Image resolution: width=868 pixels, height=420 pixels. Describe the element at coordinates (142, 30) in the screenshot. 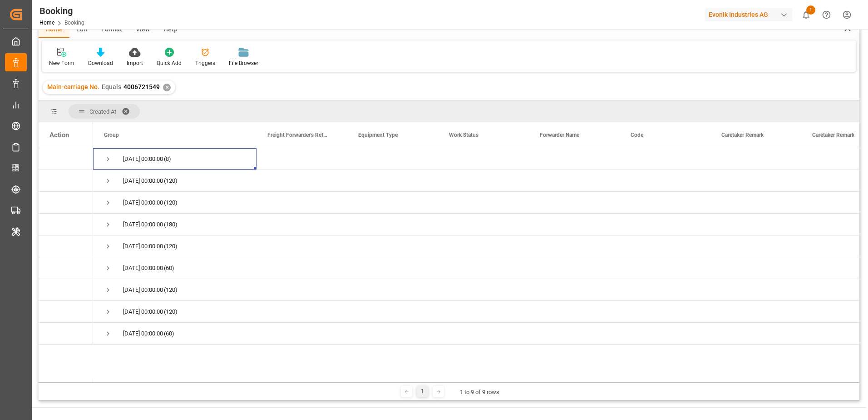

I see `div: View` at that location.